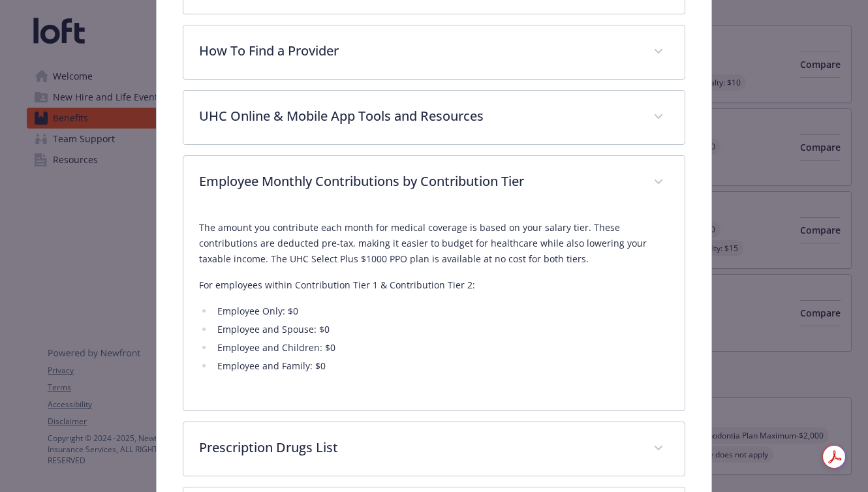 Image resolution: width=868 pixels, height=492 pixels. Describe the element at coordinates (433, 449) in the screenshot. I see `div: Prescription Drugs List` at that location.